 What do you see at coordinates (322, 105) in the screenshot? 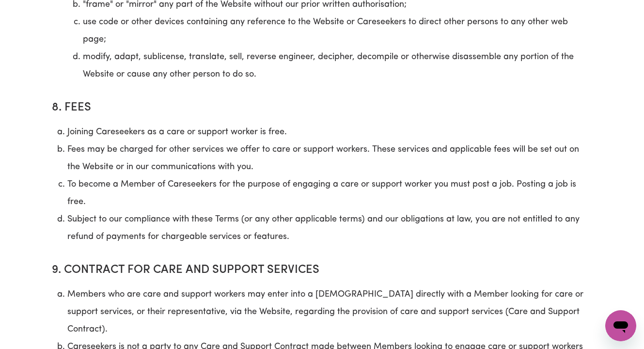
I see `h4: 8. FEES` at bounding box center [322, 105].